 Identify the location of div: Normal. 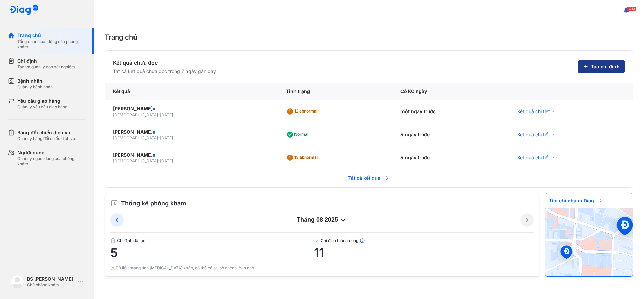
(299, 134).